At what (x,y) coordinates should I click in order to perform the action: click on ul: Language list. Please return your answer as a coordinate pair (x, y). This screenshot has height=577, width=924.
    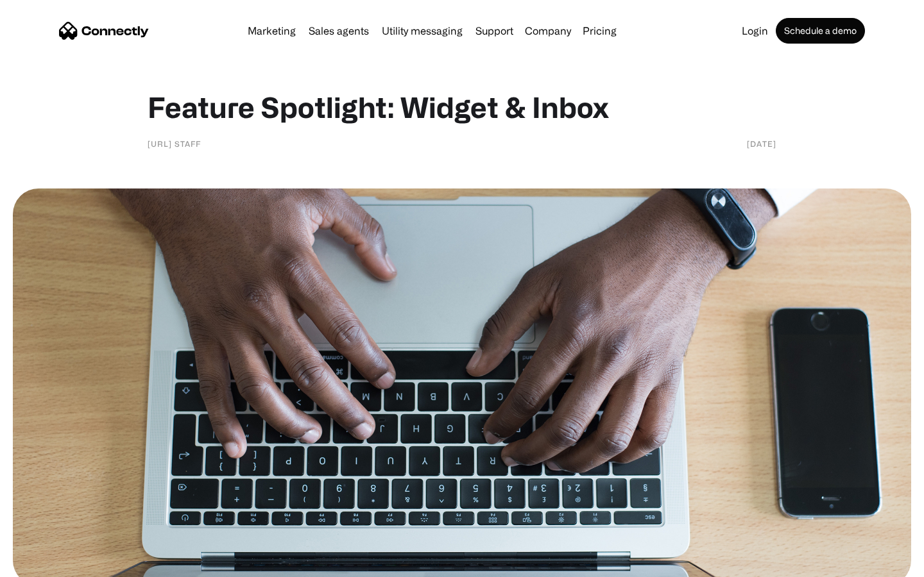
    Looking at the image, I should click on (51, 564).